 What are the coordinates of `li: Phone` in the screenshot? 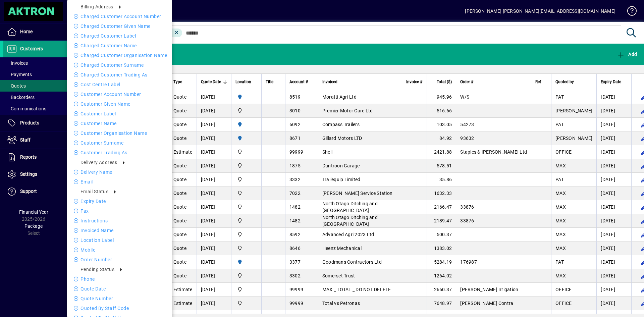 It's located at (119, 279).